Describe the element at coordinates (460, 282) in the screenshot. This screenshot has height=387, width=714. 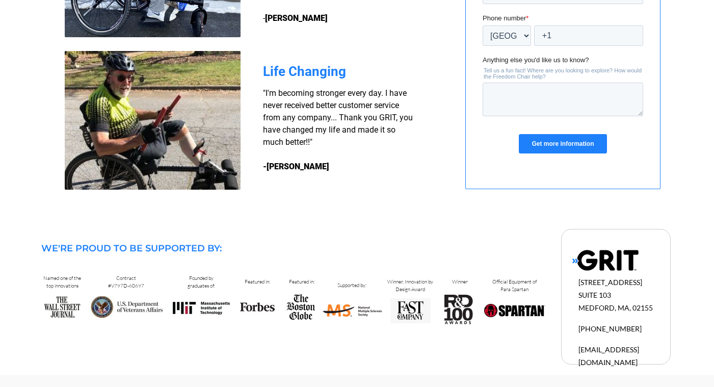
I see `span: Winner` at that location.